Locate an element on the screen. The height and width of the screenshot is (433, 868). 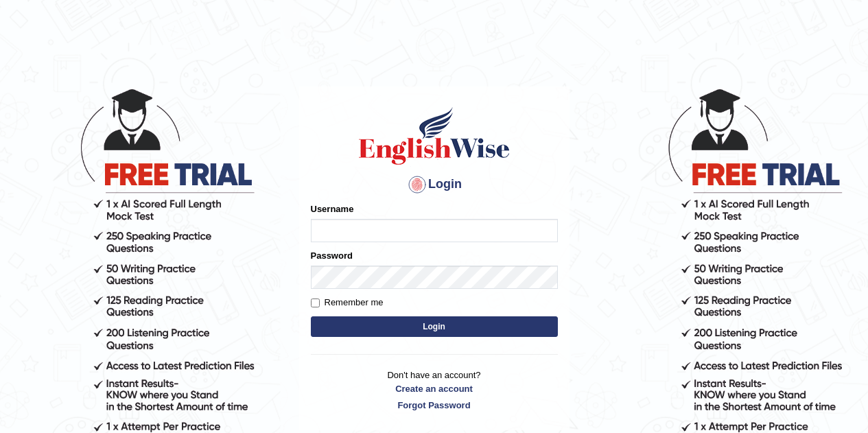
a: Forgot Password is located at coordinates (434, 405).